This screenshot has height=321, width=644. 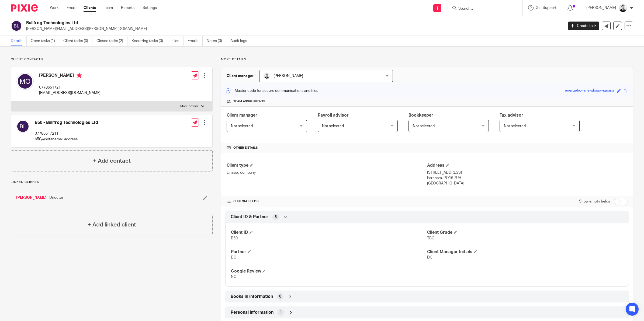 I want to click on h4: Client type, so click(x=327, y=165).